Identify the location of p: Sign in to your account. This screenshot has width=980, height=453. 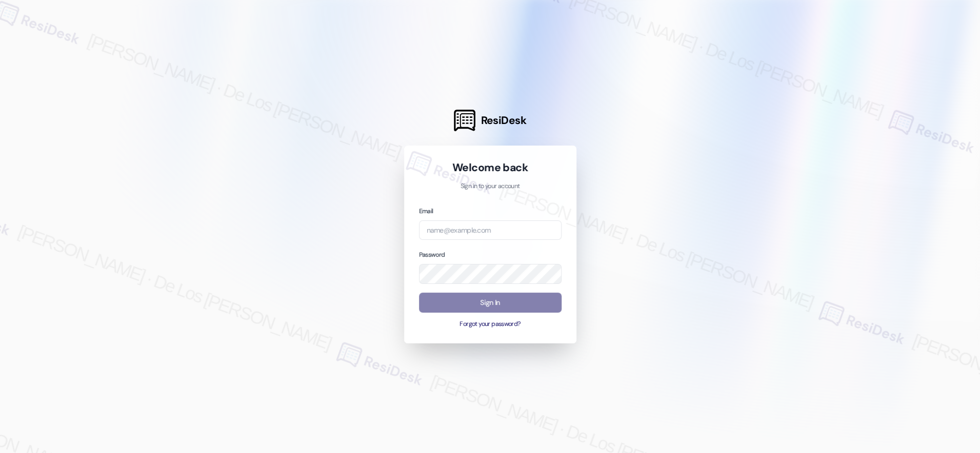
(490, 187).